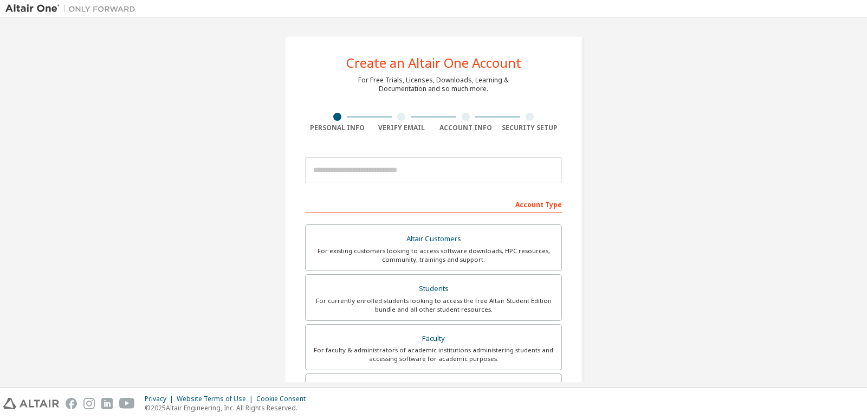 The width and height of the screenshot is (867, 419). What do you see at coordinates (433, 204) in the screenshot?
I see `div: Account Type` at bounding box center [433, 204].